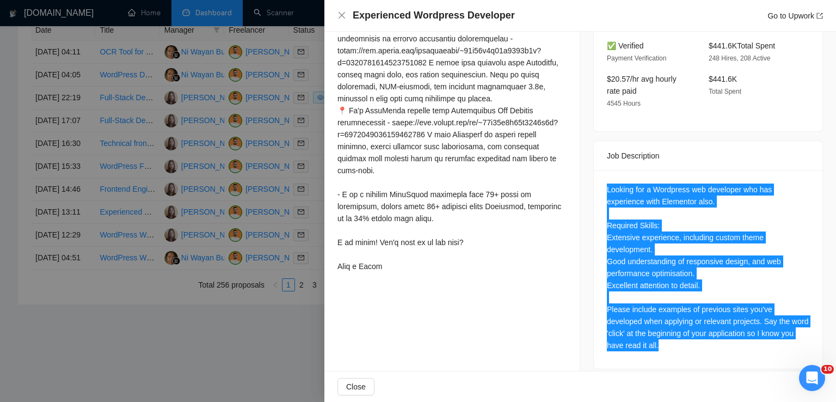 Image resolution: width=836 pixels, height=402 pixels. I want to click on span: Total Spent, so click(725, 91).